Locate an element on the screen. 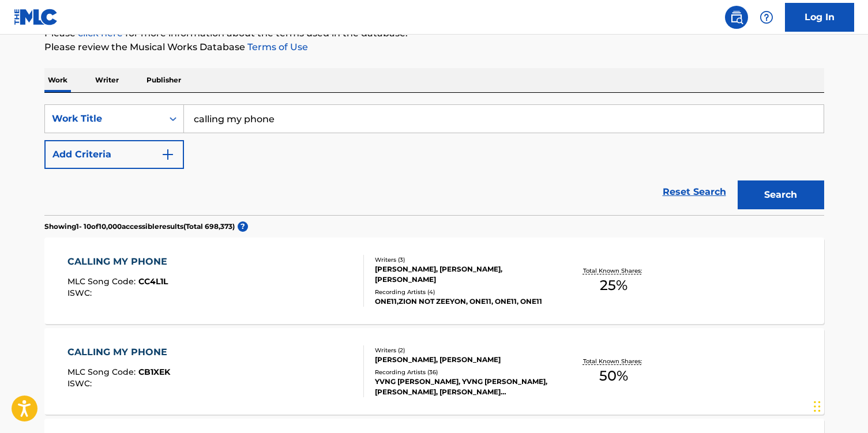 The width and height of the screenshot is (868, 433). img: MLC Logo is located at coordinates (36, 17).